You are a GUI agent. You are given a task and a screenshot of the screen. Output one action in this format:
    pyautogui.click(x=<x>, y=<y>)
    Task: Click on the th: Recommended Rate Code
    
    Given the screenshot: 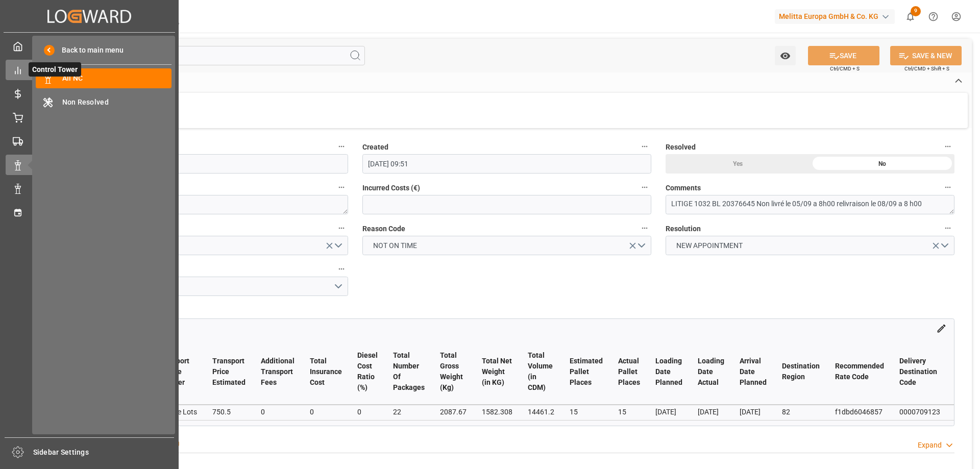 What is the action you would take?
    pyautogui.click(x=859, y=371)
    